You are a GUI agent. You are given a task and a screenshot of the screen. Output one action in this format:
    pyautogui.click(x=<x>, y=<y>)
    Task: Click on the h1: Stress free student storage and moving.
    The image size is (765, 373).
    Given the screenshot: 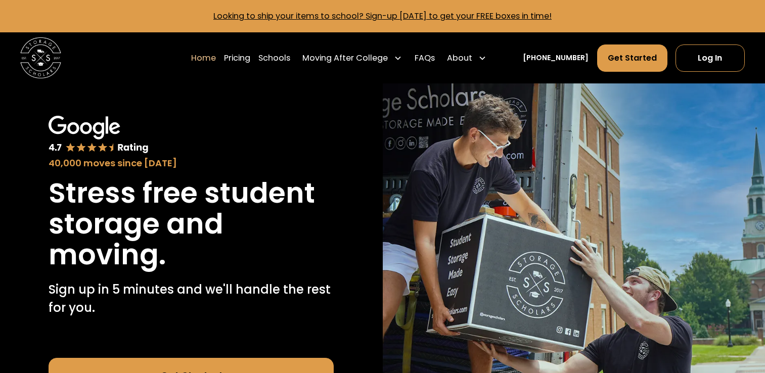 What is the action you would take?
    pyautogui.click(x=191, y=224)
    